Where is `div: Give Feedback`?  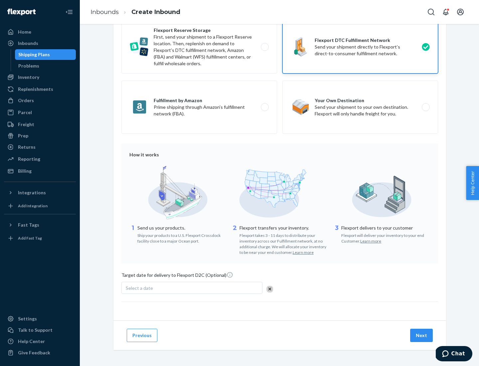 div: Give Feedback is located at coordinates (34, 353).